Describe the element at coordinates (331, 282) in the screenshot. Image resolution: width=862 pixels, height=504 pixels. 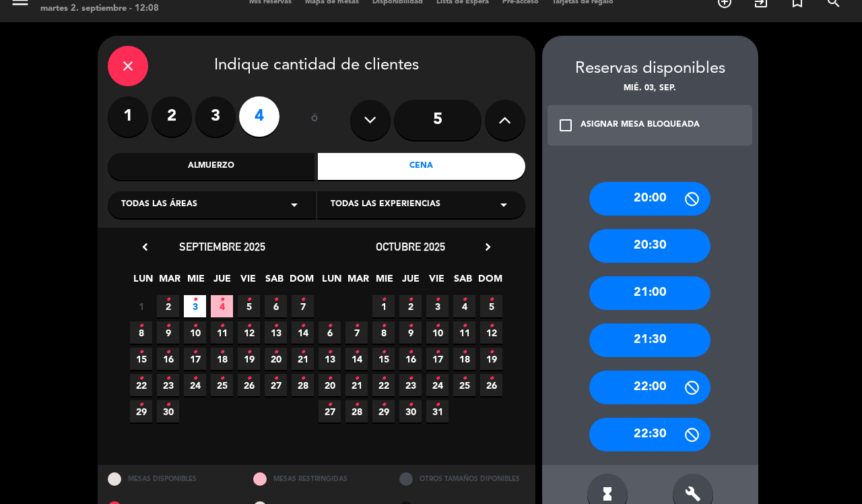
I see `span: LUN` at that location.